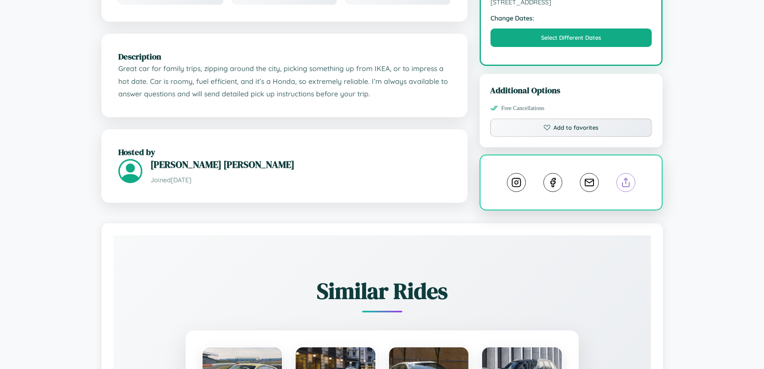 The height and width of the screenshot is (369, 764). What do you see at coordinates (571, 128) in the screenshot?
I see `button: Add to favorites` at bounding box center [571, 128].